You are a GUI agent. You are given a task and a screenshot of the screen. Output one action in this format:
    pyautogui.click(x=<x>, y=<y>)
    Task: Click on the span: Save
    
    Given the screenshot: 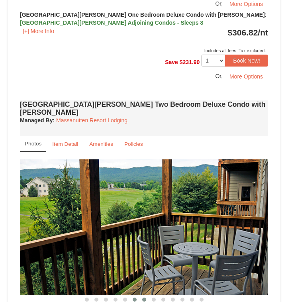 What is the action you would take?
    pyautogui.click(x=171, y=62)
    